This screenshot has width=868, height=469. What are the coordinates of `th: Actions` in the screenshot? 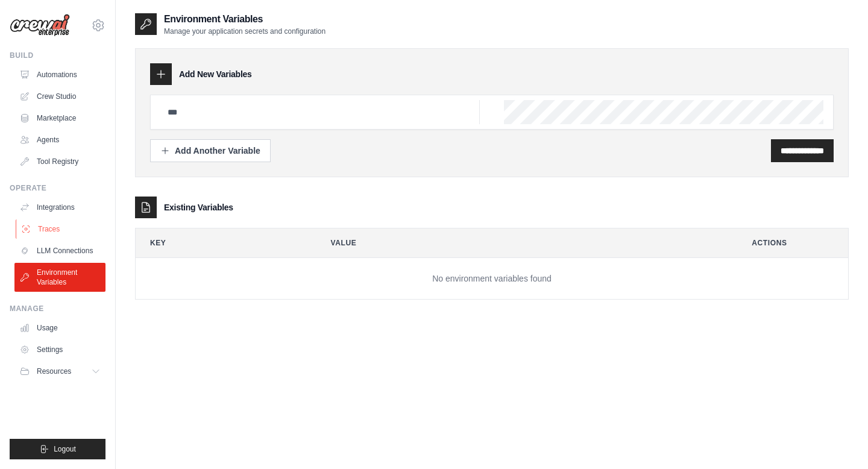 It's located at (793, 243).